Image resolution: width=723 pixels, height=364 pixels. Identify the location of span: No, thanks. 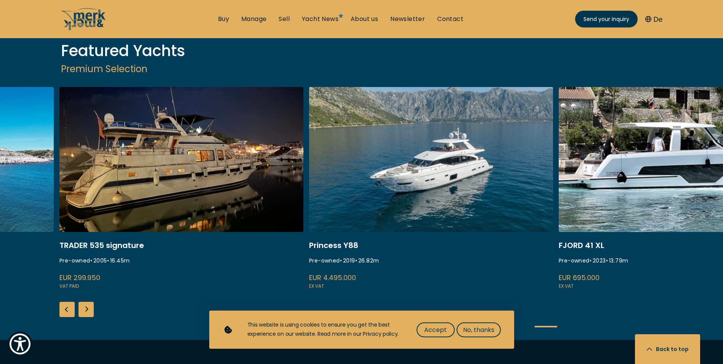
(479, 329).